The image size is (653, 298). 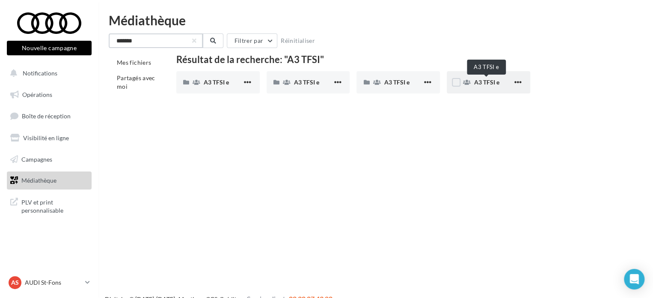 I want to click on a: Opérations, so click(x=49, y=95).